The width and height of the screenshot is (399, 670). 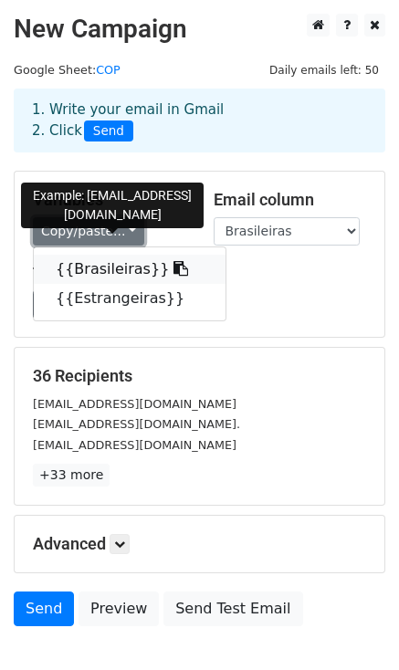 What do you see at coordinates (199, 29) in the screenshot?
I see `h2: New Campaign` at bounding box center [199, 29].